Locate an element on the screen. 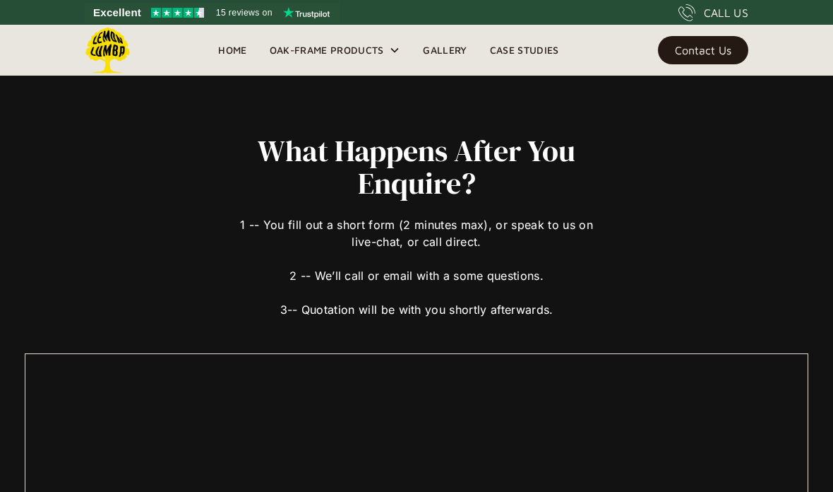  a: CALL US is located at coordinates (713, 13).